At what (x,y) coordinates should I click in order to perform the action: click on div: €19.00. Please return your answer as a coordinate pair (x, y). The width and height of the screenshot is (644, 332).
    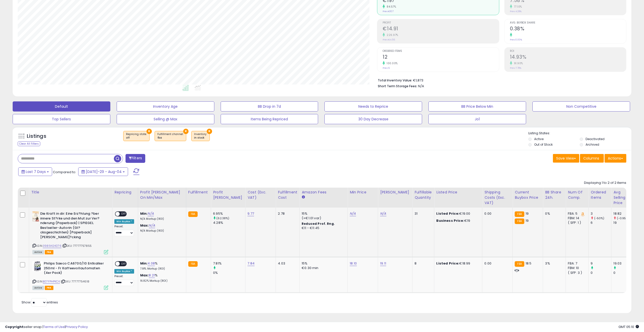
    Looking at the image, I should click on (457, 214).